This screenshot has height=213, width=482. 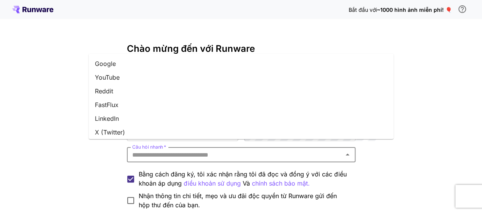 What do you see at coordinates (243, 179) in the screenshot?
I see `font: Bằng cách đăng ký, tôi xác nhận rằng tôi đã đọc và đồng ý với các điều khoản áp dụng` at bounding box center [243, 179].